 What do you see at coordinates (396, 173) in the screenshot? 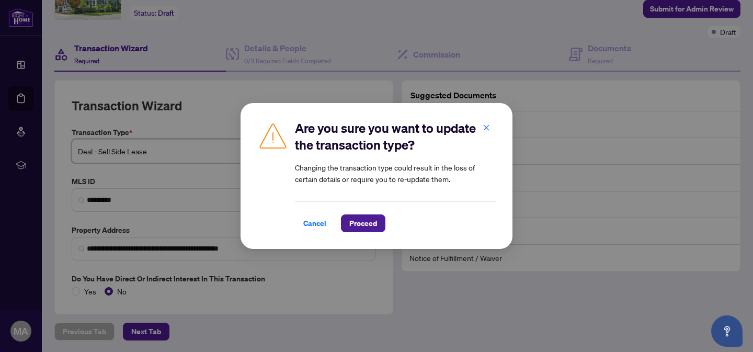
I see `article: Changing the transaction type could result in the loss of certain details or require you to re-up...` at bounding box center [396, 173].